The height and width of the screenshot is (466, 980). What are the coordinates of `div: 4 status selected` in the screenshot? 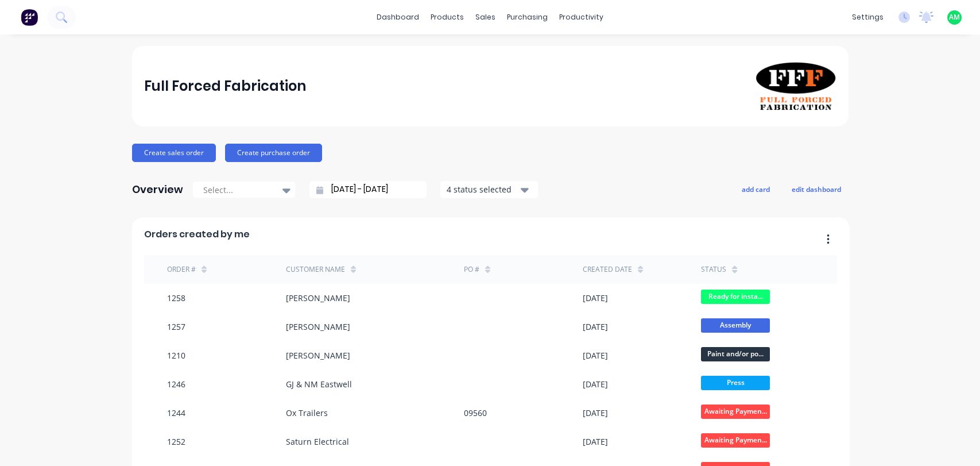 It's located at (483, 189).